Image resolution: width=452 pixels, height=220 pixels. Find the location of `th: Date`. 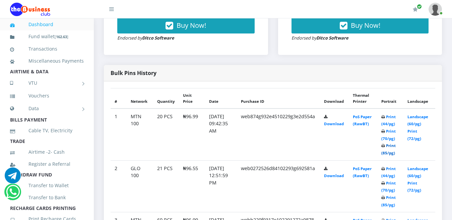

th: Date is located at coordinates (221, 99).